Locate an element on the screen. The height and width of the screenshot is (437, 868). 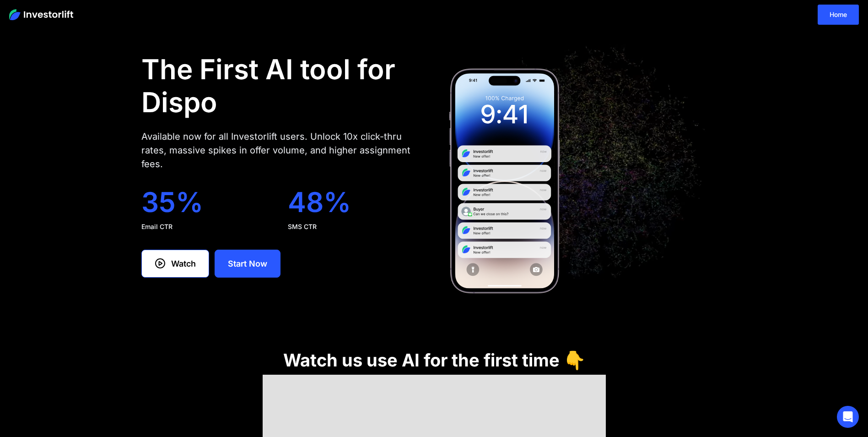
a: Home is located at coordinates (838, 15).